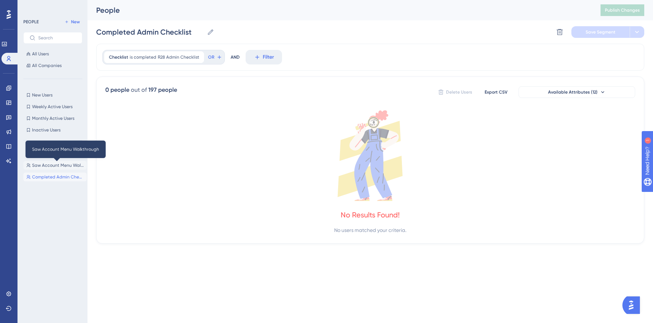  Describe the element at coordinates (53, 107) in the screenshot. I see `button: Weekly Active Users` at that location.